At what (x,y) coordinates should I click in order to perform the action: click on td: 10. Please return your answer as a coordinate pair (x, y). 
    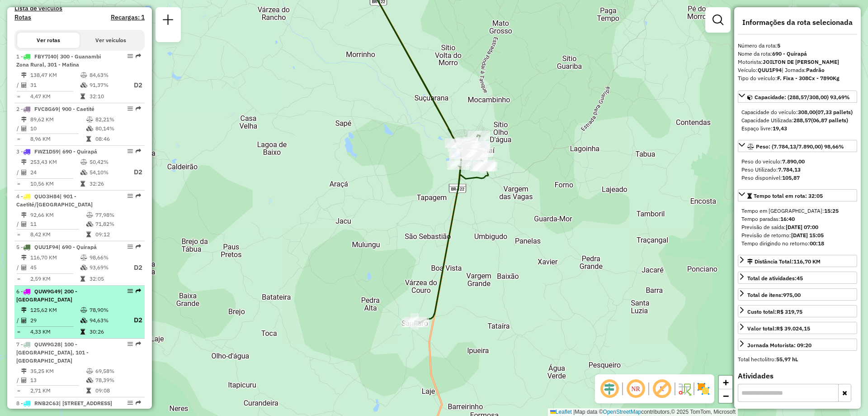
    Looking at the image, I should click on (58, 129).